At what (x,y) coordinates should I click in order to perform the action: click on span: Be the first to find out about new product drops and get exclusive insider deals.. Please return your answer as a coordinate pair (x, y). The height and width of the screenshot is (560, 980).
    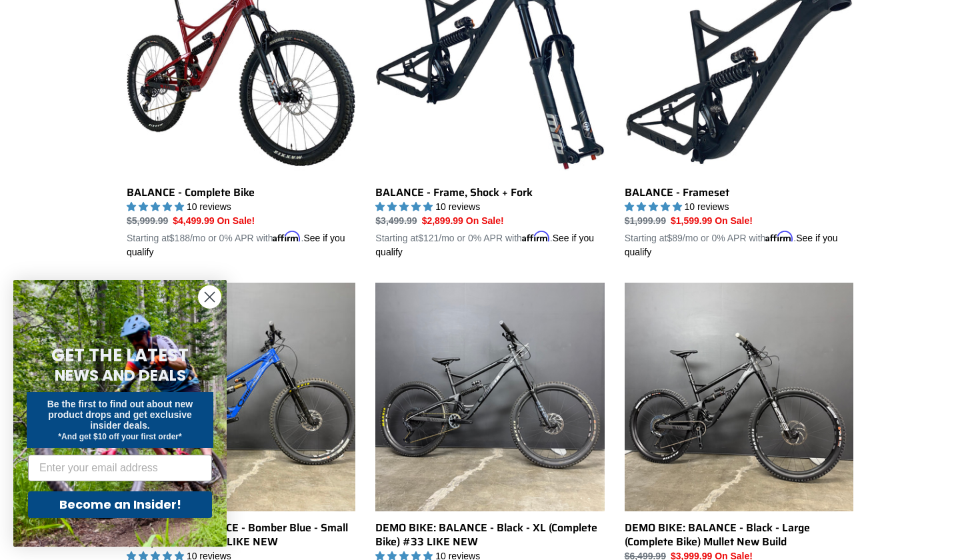
    Looking at the image, I should click on (120, 415).